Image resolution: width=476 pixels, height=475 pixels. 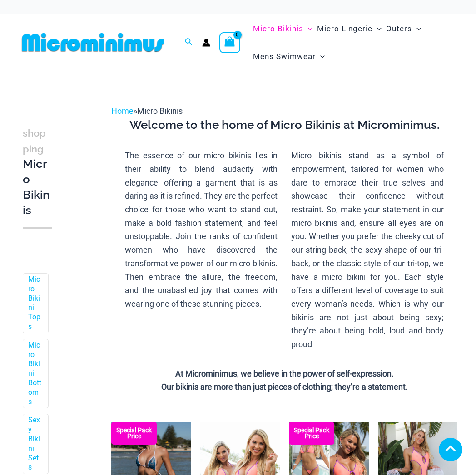 What do you see at coordinates (35, 303) in the screenshot?
I see `a: Micro Bikini Tops` at bounding box center [35, 303].